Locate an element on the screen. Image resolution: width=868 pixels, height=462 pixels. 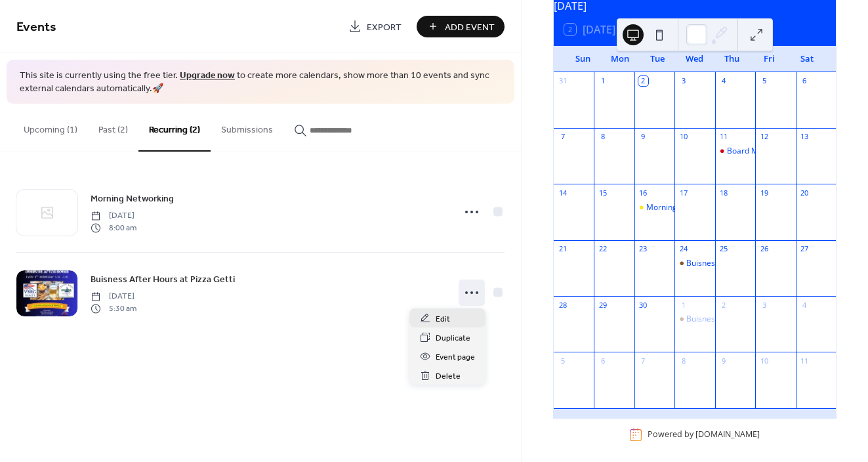
span: Buisness After Hours at Pizza Getti is located at coordinates (163, 280).